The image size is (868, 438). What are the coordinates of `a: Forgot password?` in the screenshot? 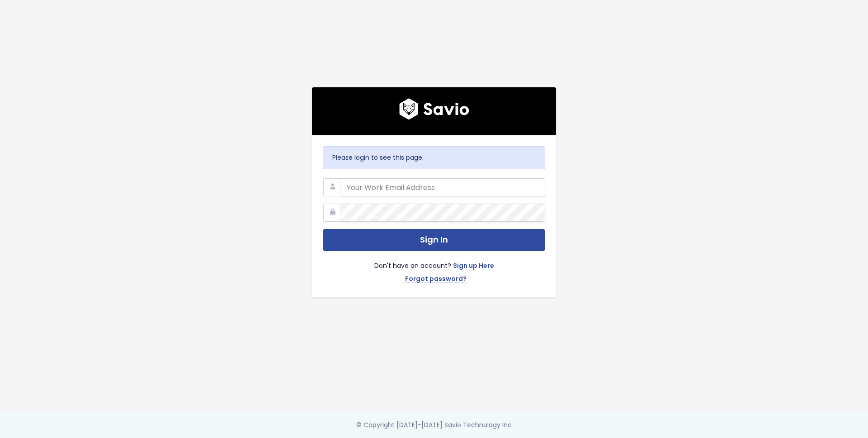 It's located at (436, 280).